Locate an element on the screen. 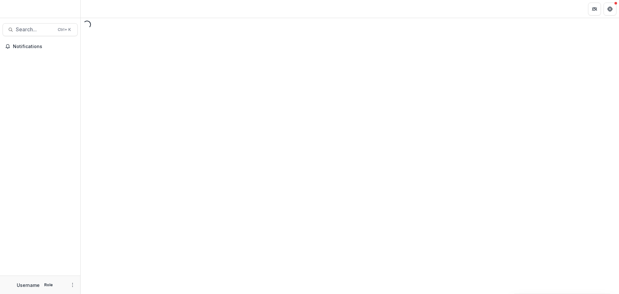 This screenshot has width=619, height=294. div: Ctrl + K is located at coordinates (64, 30).